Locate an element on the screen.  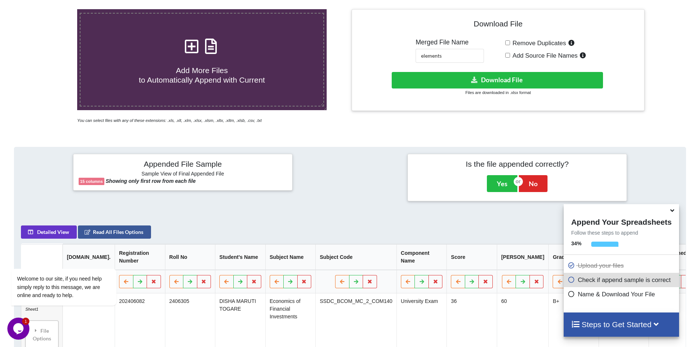
p: Upload your files is located at coordinates (622, 266).